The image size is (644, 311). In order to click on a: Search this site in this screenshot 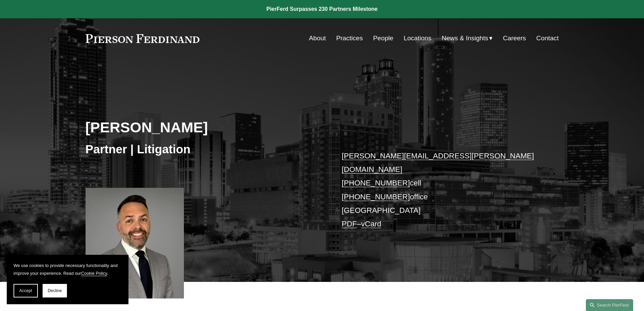, I will do `click(609, 305)`.